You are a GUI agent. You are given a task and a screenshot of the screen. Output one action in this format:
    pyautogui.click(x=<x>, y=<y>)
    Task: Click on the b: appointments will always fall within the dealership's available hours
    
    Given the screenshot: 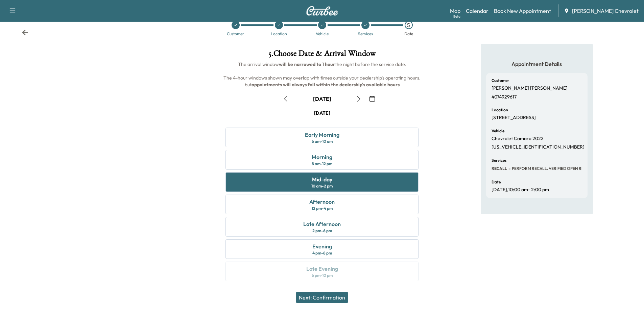 What is the action you would take?
    pyautogui.click(x=326, y=84)
    